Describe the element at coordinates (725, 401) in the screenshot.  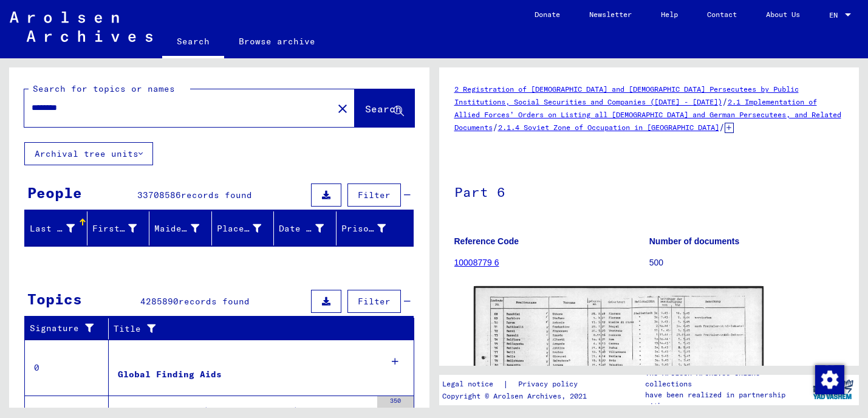
I see `p: have been realized in partnership with` at that location.